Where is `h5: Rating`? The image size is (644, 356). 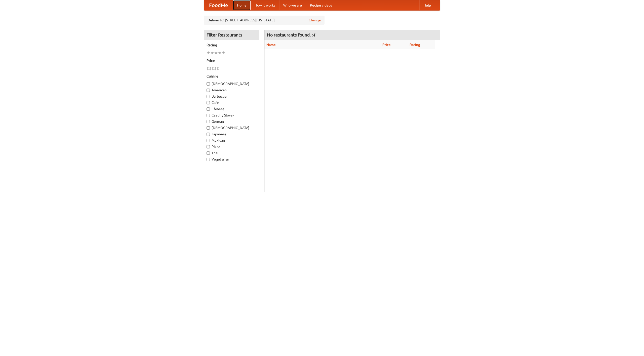
h5: Rating is located at coordinates (231, 45).